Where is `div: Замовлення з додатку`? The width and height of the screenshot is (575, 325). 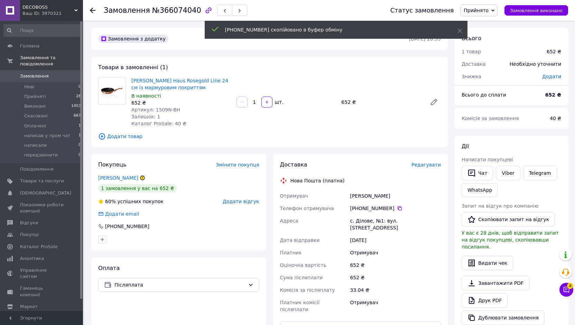
div: Замовлення з додатку is located at coordinates (133, 39).